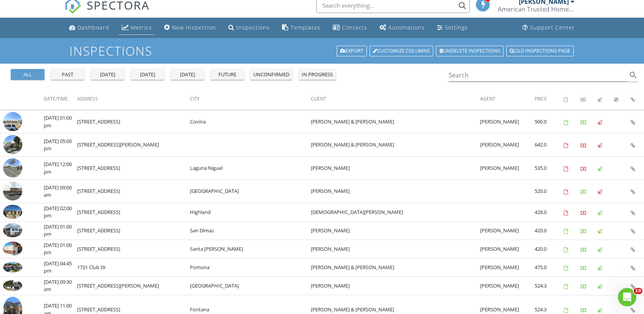 The image size is (644, 314). What do you see at coordinates (456, 27) in the screenshot?
I see `div: Settings` at bounding box center [456, 27].